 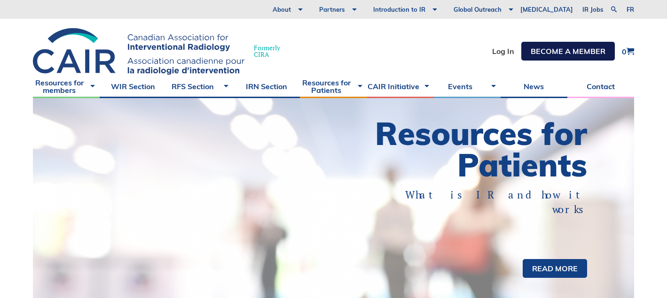 What do you see at coordinates (534, 86) in the screenshot?
I see `a: News` at bounding box center [534, 86].